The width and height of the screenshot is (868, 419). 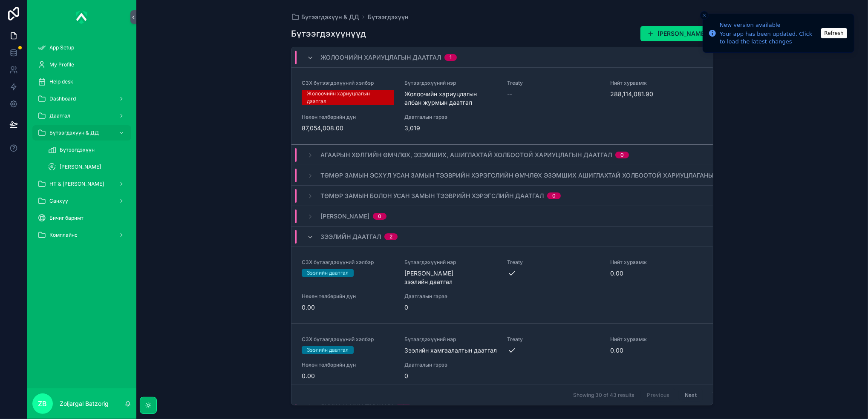 I want to click on span: Комплайнс, so click(x=64, y=235).